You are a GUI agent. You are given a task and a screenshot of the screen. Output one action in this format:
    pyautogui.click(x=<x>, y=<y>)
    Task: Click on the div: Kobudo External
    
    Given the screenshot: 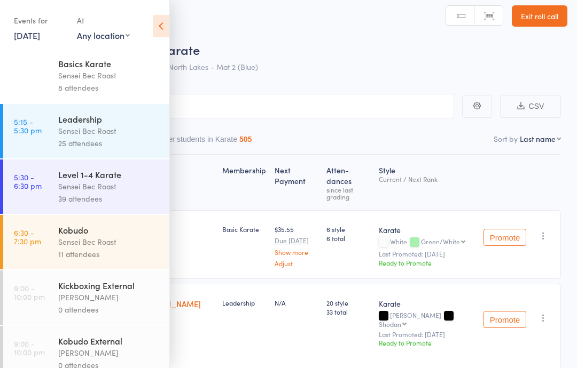 What is the action you would take?
    pyautogui.click(x=109, y=341)
    